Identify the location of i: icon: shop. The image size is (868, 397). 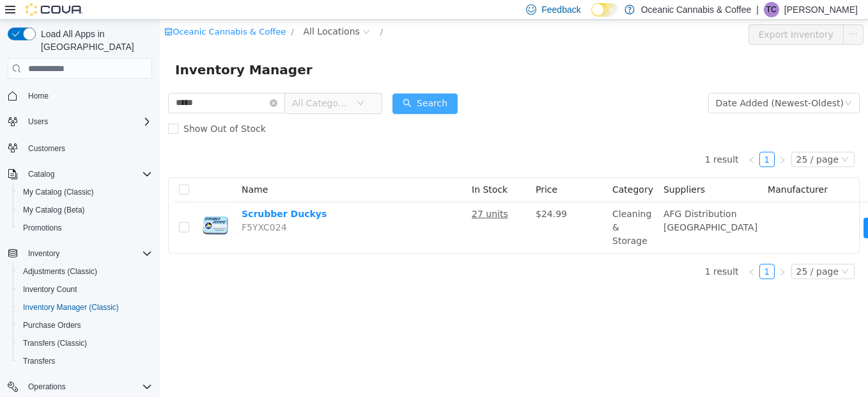
(8, 12).